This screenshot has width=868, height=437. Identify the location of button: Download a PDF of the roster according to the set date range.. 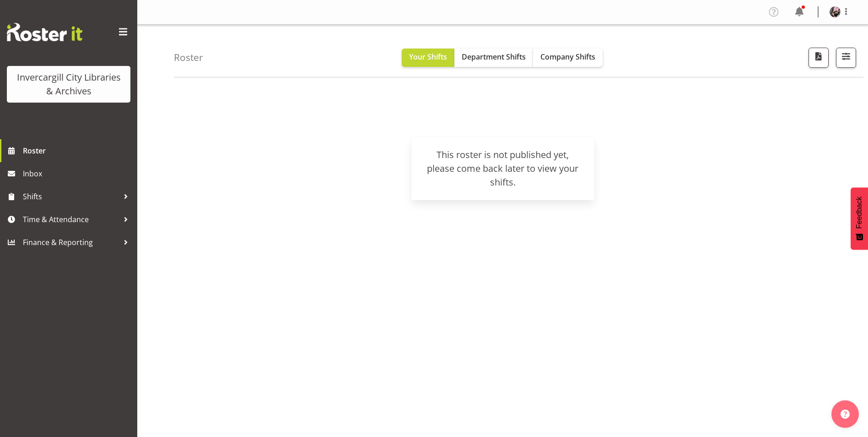
(819, 58).